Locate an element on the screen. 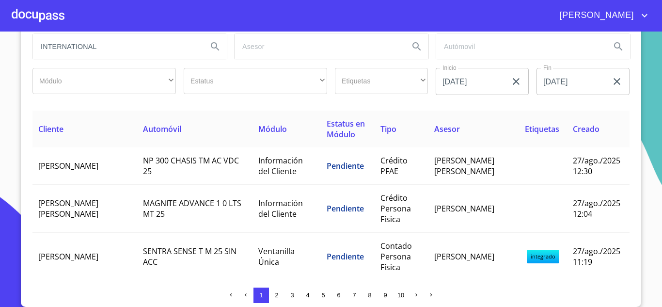 The width and height of the screenshot is (662, 307). span: Contado Persona Física is located at coordinates (396, 256).